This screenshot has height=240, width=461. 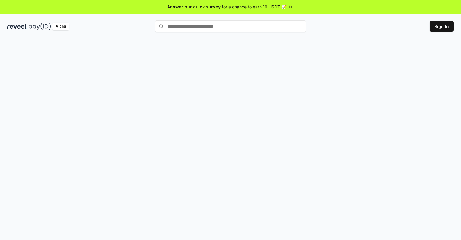 What do you see at coordinates (40, 26) in the screenshot?
I see `img: pay_id` at bounding box center [40, 26].